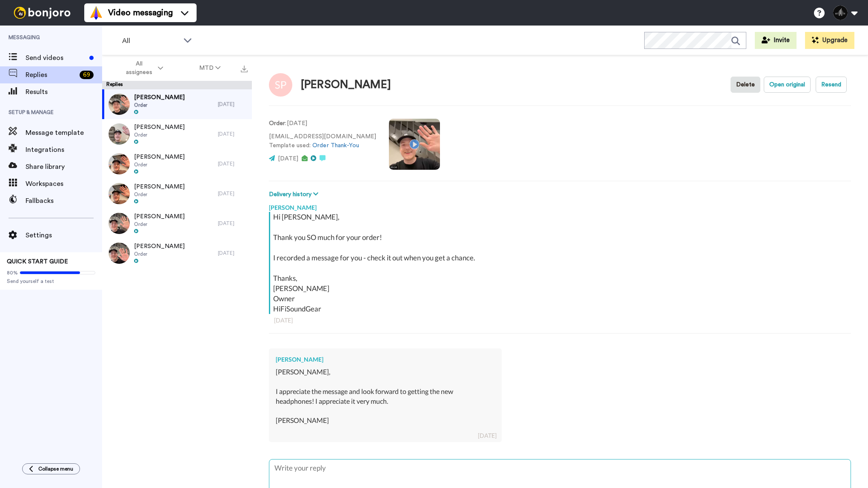 The image size is (868, 488). What do you see at coordinates (775, 40) in the screenshot?
I see `a: Invite` at bounding box center [775, 40].